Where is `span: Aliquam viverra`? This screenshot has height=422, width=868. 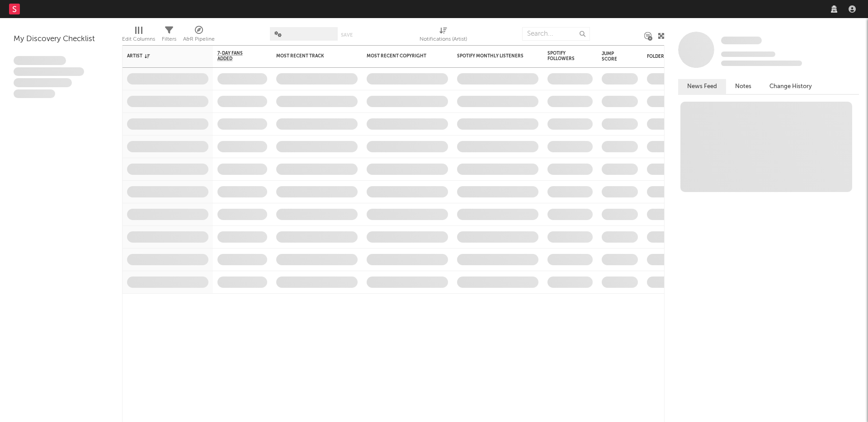
span: Aliquam viverra is located at coordinates (35, 94).